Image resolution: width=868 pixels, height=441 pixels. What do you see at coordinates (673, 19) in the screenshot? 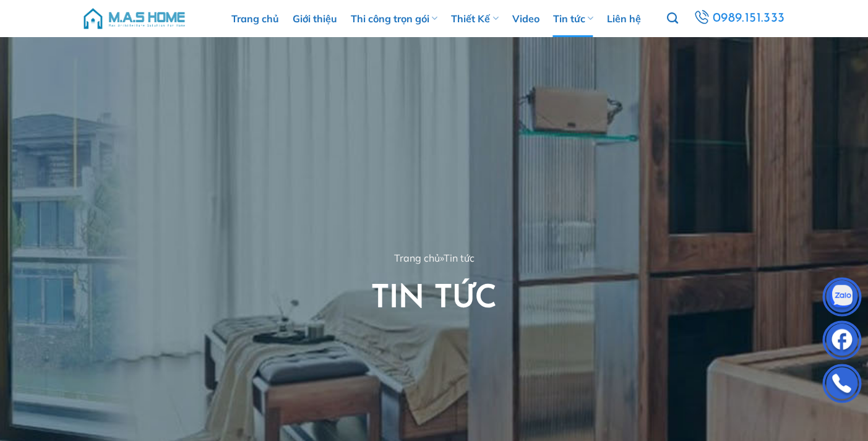
I see `a: Tìm kiếm` at bounding box center [673, 19].